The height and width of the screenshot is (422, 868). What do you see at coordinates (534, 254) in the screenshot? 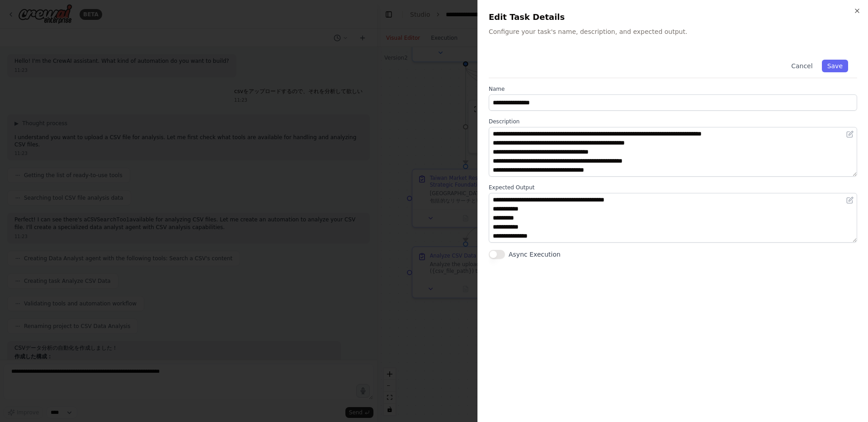
I see `label: Async Execution` at bounding box center [534, 254].